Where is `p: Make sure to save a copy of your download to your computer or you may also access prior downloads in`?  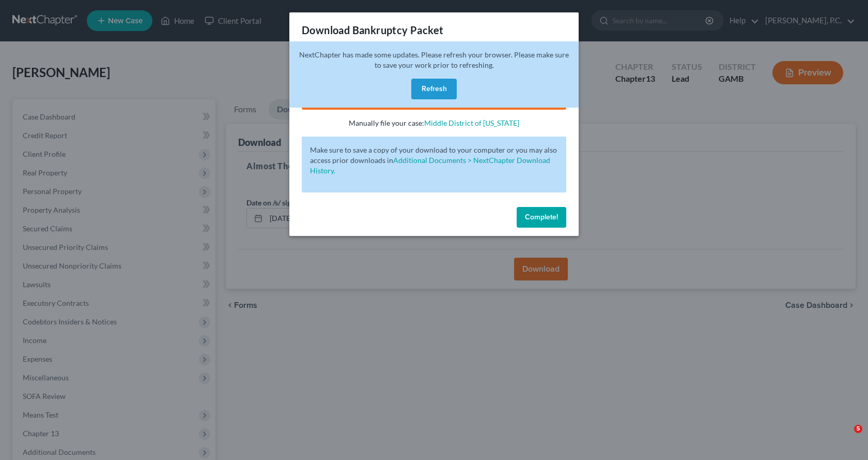 p: Make sure to save a copy of your download to your computer or you may also access prior downloads in is located at coordinates (434, 161).